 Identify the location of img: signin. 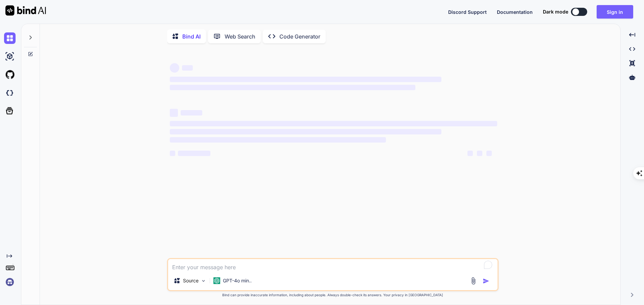
(10, 282).